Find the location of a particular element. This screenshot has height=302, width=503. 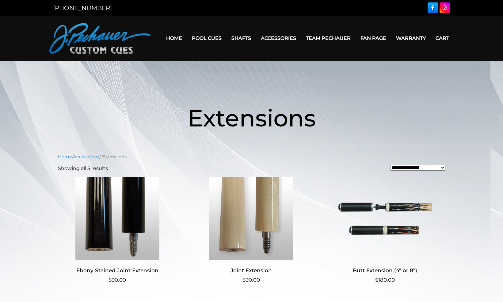

img: Ebony Stained Joint Extension is located at coordinates (117, 218).